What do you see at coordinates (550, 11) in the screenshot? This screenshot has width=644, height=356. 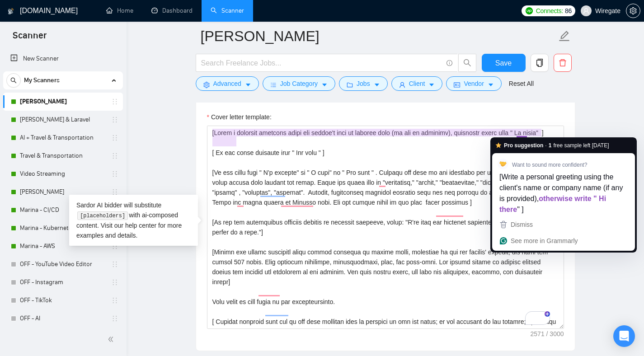 I see `span: Connects:` at bounding box center [550, 11].